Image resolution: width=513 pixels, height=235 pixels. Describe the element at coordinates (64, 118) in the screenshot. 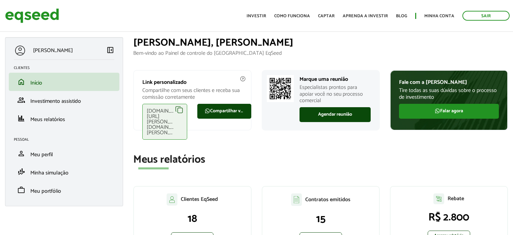

I see `li: Meus relatórios` at that location.